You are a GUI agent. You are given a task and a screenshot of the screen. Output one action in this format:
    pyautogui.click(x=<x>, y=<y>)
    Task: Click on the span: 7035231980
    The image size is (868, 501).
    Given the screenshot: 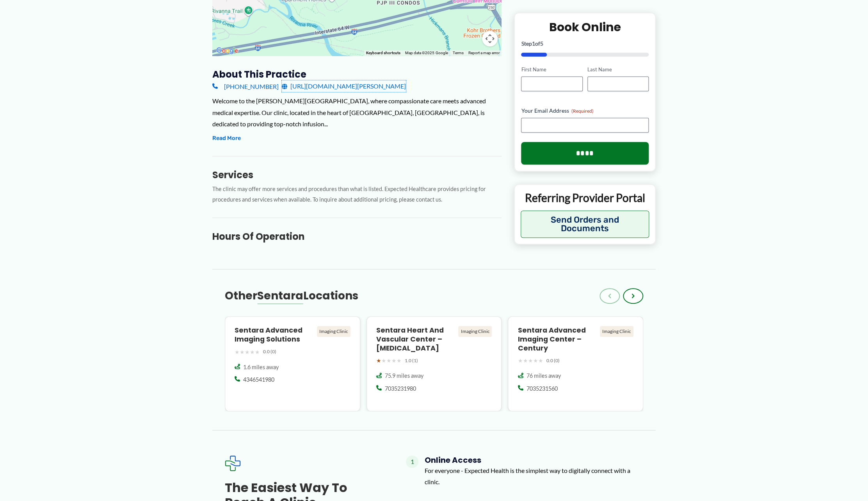 What is the action you would take?
    pyautogui.click(x=401, y=389)
    